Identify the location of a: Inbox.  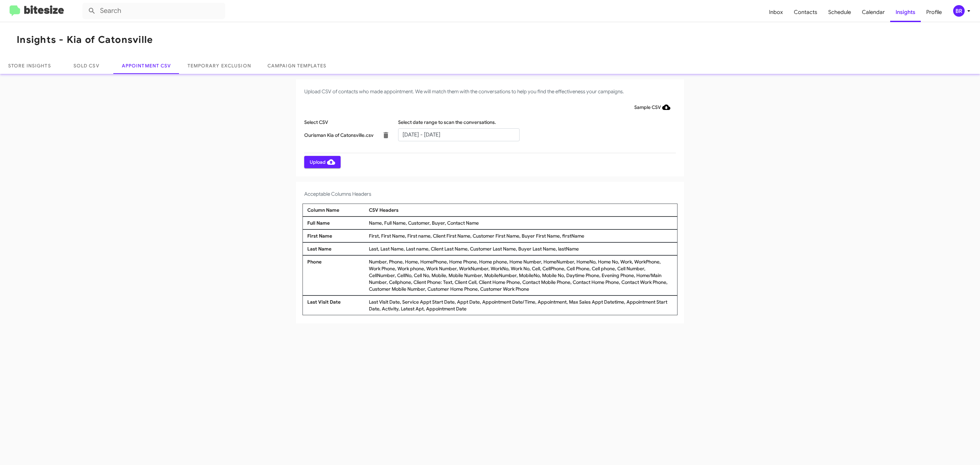
(776, 12).